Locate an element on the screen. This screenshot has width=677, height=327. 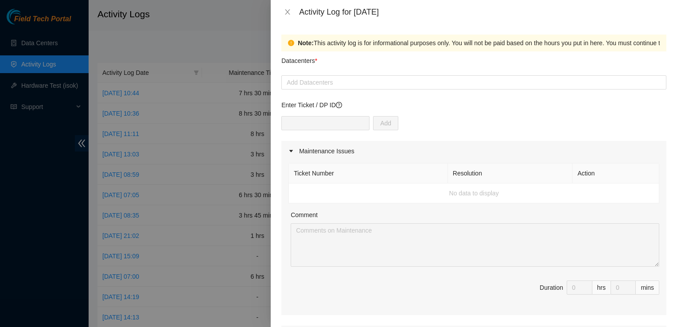
p: Enter Ticket / DP ID is located at coordinates (474, 105).